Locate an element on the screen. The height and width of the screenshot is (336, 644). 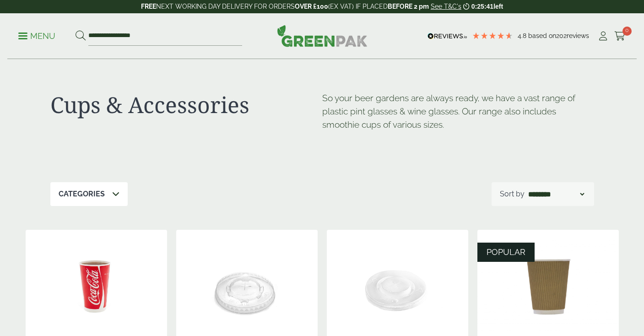
strong: FREE is located at coordinates (148, 6).